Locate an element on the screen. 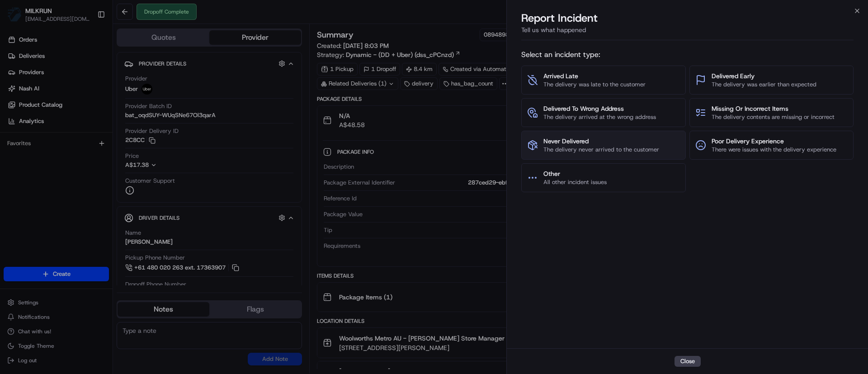  span: Delivered To Wrong Address is located at coordinates (599, 108).